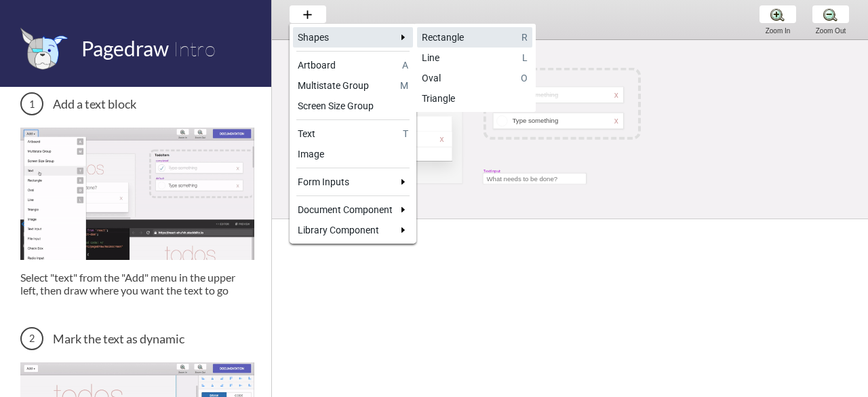 This screenshot has height=397, width=868. What do you see at coordinates (475, 98) in the screenshot?
I see `div: Triangle` at bounding box center [475, 98].